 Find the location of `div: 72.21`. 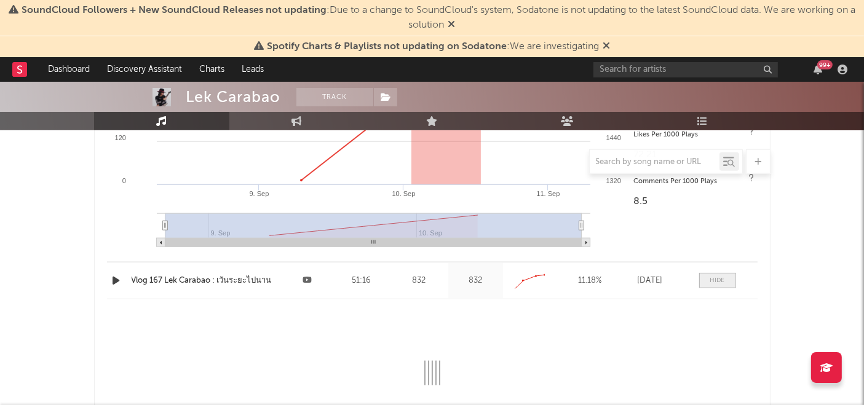

div: 72.21 is located at coordinates (692, 155).